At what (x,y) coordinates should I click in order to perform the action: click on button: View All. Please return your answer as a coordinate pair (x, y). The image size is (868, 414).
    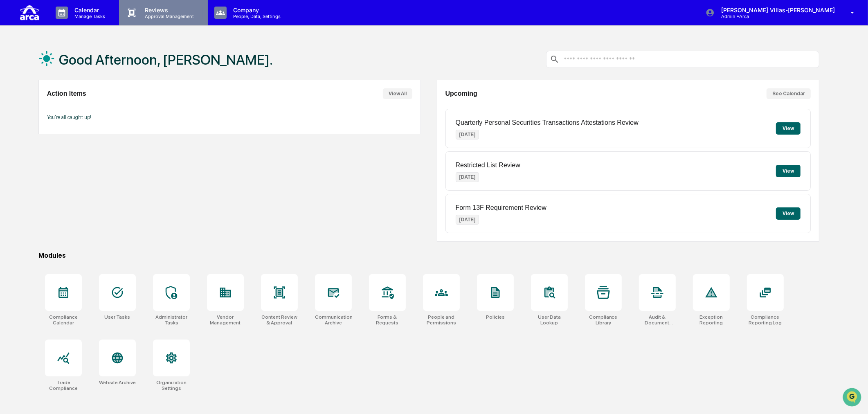
    Looking at the image, I should click on (397, 93).